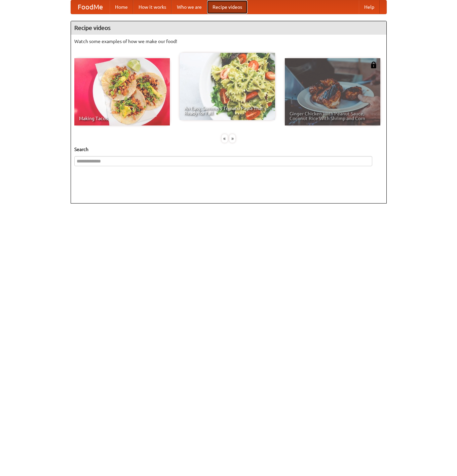  Describe the element at coordinates (228, 149) in the screenshot. I see `h5: Search` at that location.